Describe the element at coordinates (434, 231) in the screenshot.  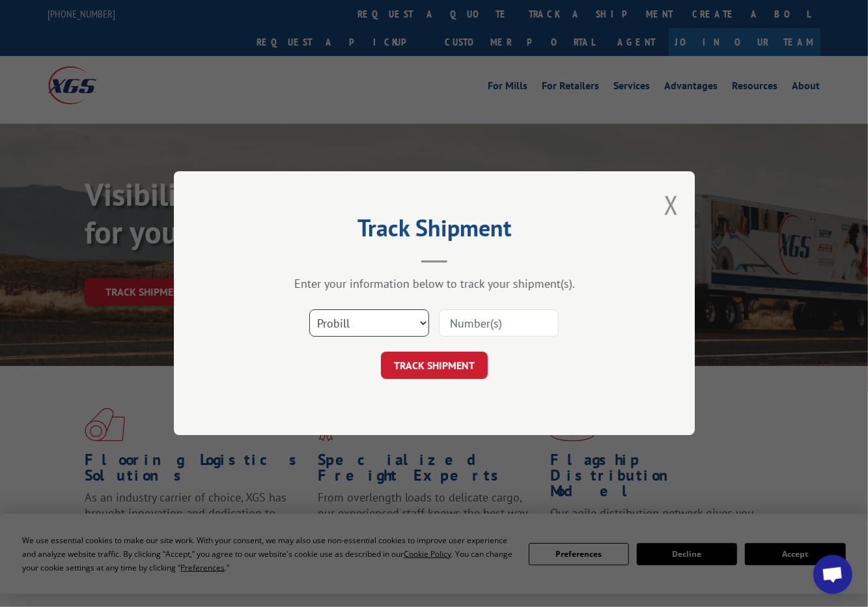
I see `h2: Track Shipment` at that location.